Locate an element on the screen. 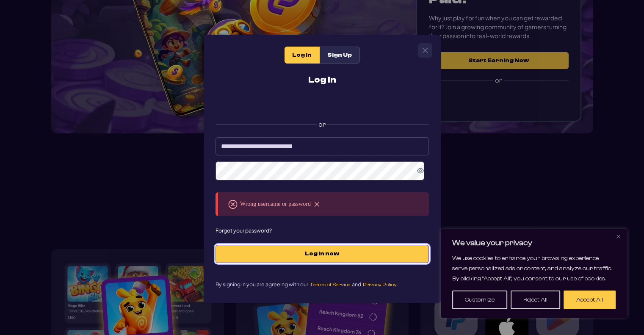 This screenshot has height=335, width=644. span: Log In is located at coordinates (302, 55).